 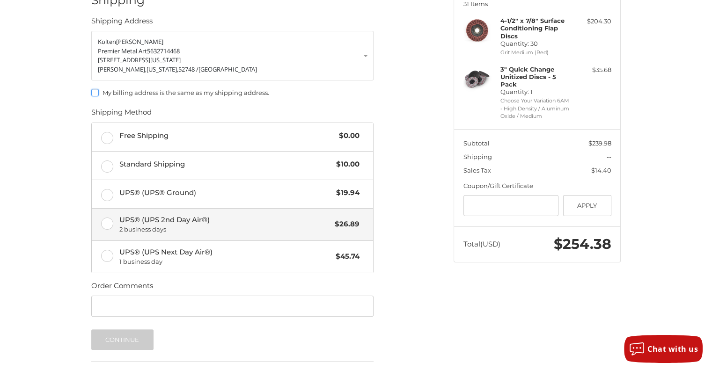 I want to click on label: My billing address is the same as my shipping address., so click(x=232, y=93).